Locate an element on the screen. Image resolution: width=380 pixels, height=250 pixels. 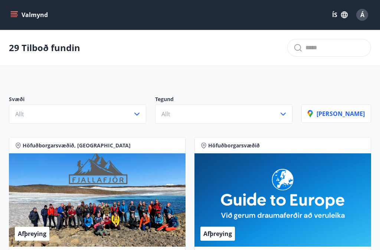
span: Á is located at coordinates (362, 15).